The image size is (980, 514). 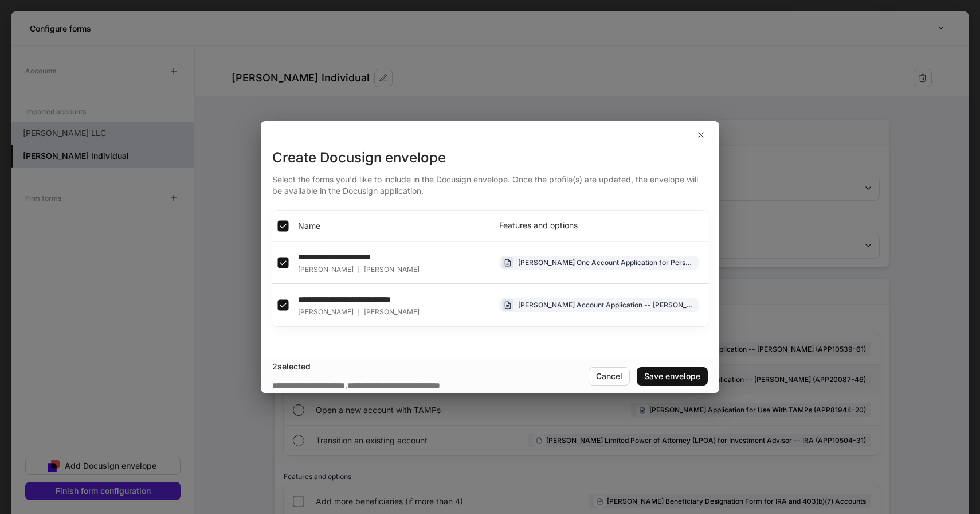 I want to click on span: Name, so click(x=309, y=226).